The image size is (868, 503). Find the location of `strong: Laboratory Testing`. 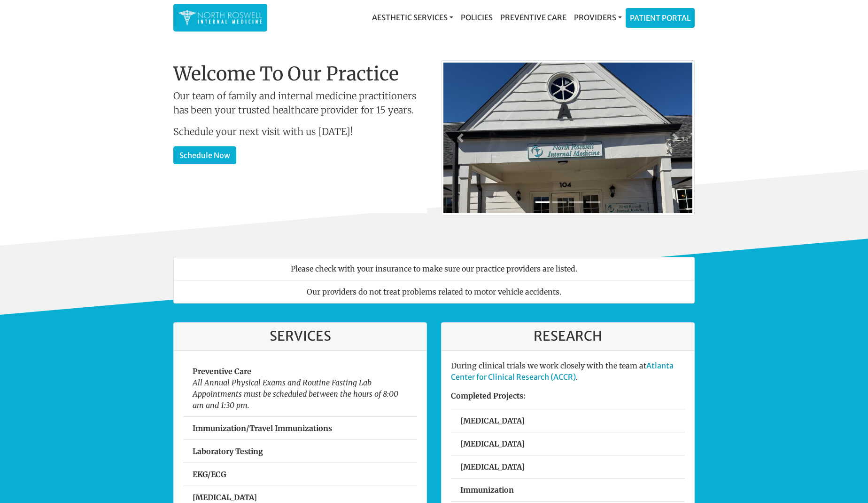

strong: Laboratory Testing is located at coordinates (228, 451).